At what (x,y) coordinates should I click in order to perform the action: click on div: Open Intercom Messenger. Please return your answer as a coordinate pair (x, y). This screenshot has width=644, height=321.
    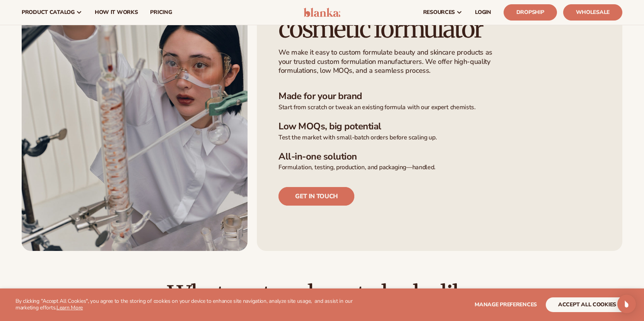
    Looking at the image, I should click on (627, 304).